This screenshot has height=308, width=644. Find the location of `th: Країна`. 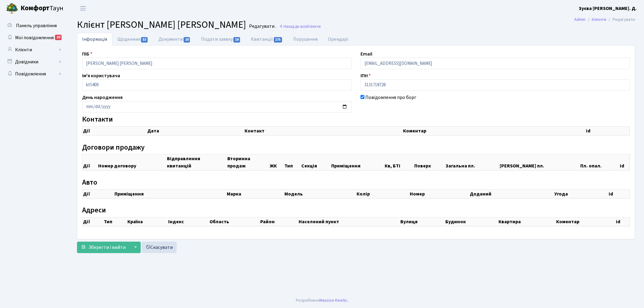

th: Країна is located at coordinates (147, 222).